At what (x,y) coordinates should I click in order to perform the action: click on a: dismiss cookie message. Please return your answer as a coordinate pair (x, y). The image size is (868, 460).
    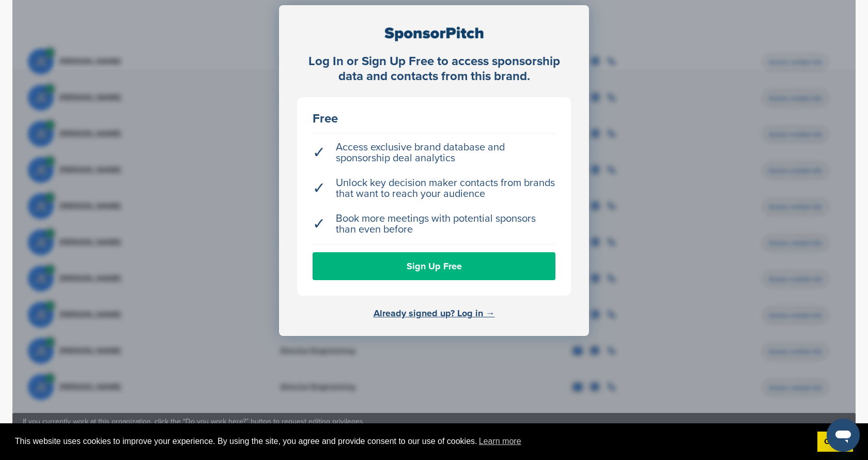
    Looking at the image, I should click on (835, 442).